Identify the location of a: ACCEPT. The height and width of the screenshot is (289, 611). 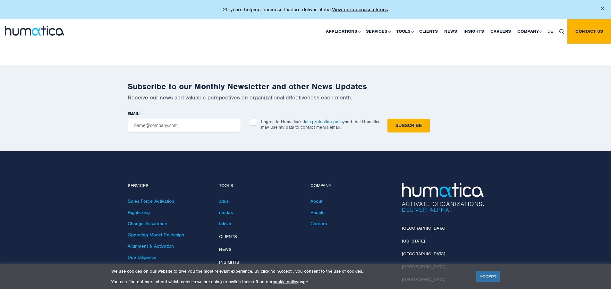
(488, 276).